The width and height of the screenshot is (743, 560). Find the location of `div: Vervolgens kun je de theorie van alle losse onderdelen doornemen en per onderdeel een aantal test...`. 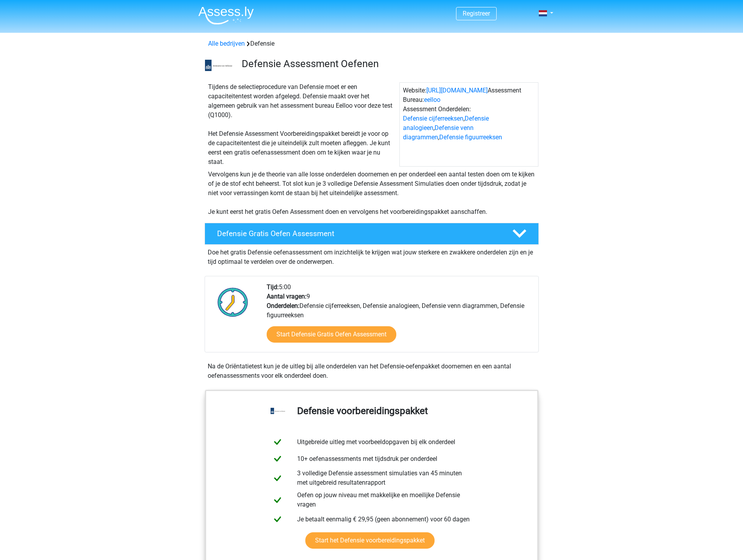

div: Vervolgens kun je de theorie van alle losse onderdelen doornemen en per onderdeel een aantal test... is located at coordinates (372, 193).